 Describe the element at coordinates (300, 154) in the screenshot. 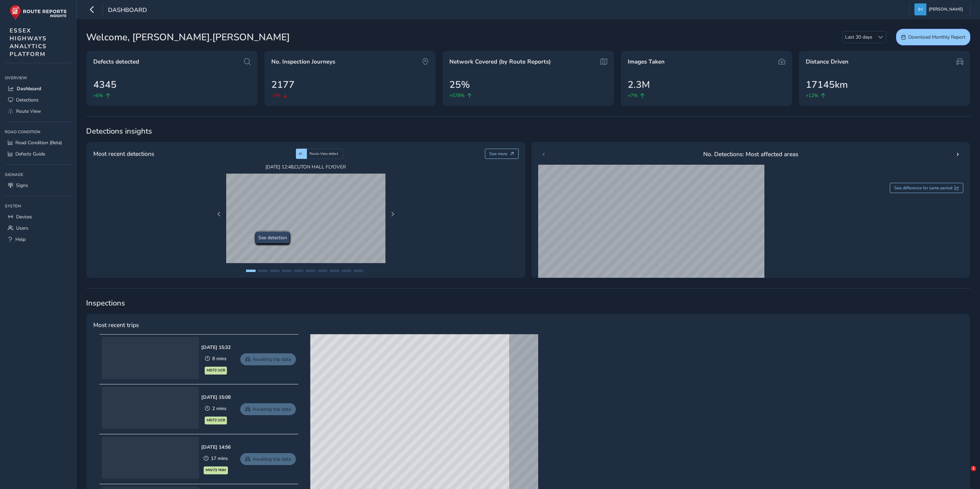

I see `span: AI` at that location.